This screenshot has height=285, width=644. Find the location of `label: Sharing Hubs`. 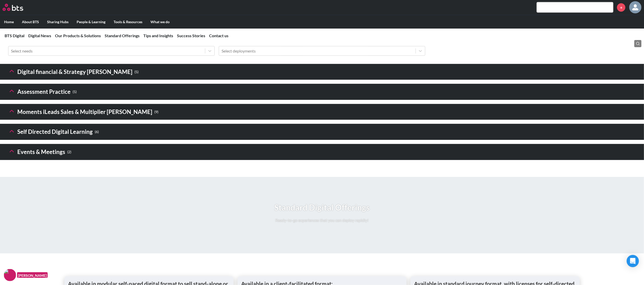

label: Sharing Hubs is located at coordinates (58, 22).